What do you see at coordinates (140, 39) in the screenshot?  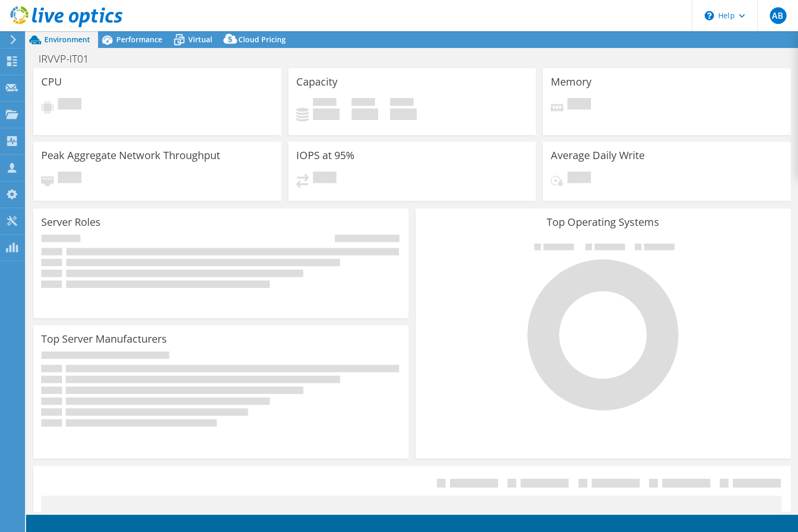 I see `span: Performance` at bounding box center [140, 39].